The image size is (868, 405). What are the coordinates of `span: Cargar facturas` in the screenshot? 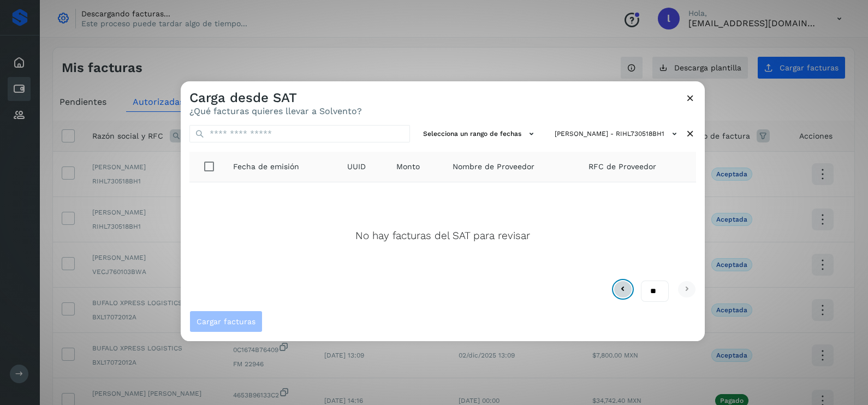 It's located at (226, 322).